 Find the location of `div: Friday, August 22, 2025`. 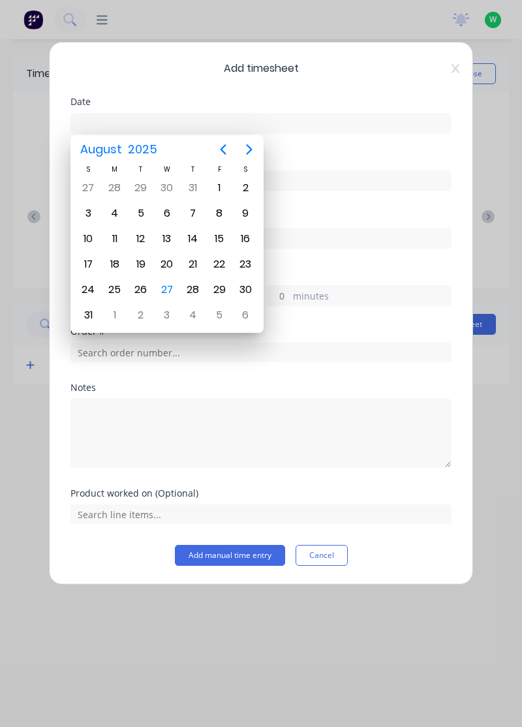

div: Friday, August 22, 2025 is located at coordinates (219, 264).